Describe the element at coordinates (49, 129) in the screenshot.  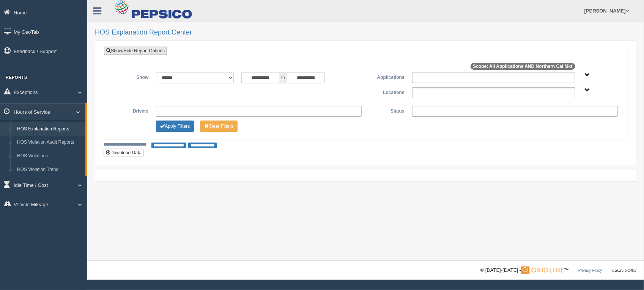
I see `a: HOS Explanation Reports` at that location.